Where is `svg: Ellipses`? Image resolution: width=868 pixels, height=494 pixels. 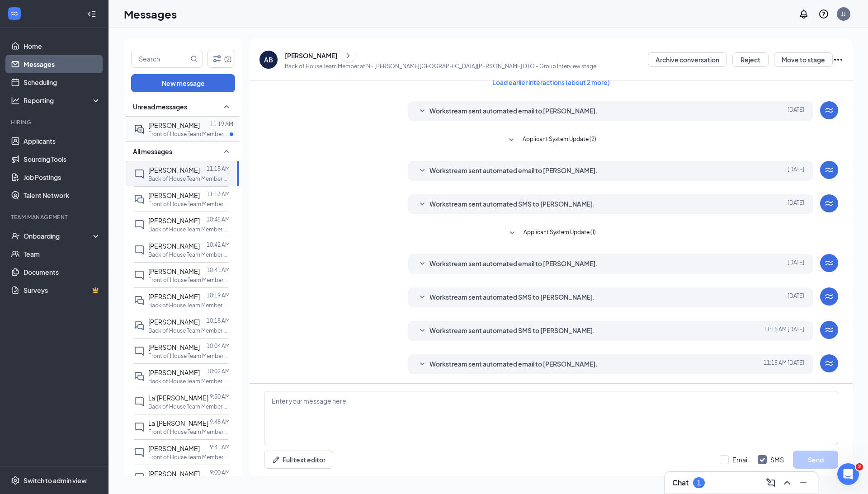 svg: Ellipses is located at coordinates (838, 60).